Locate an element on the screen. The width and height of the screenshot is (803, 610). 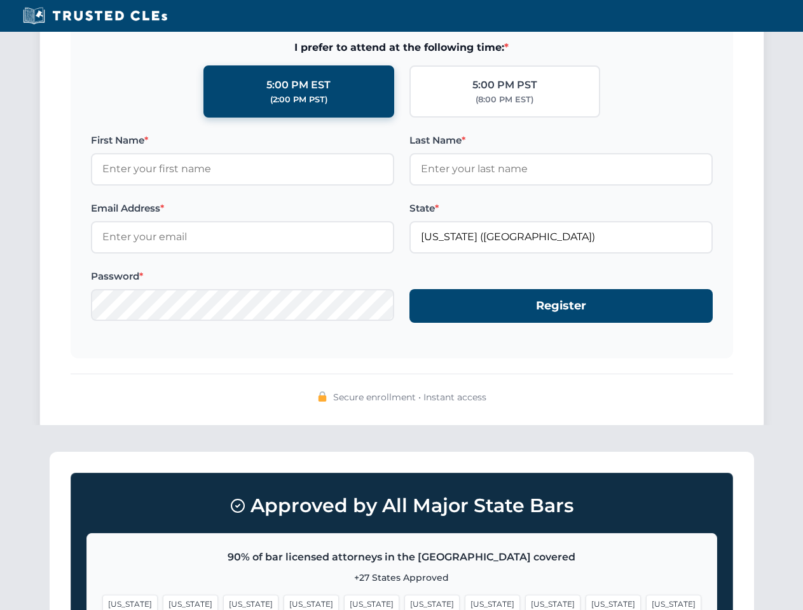
input: Enter your email is located at coordinates (242, 237).